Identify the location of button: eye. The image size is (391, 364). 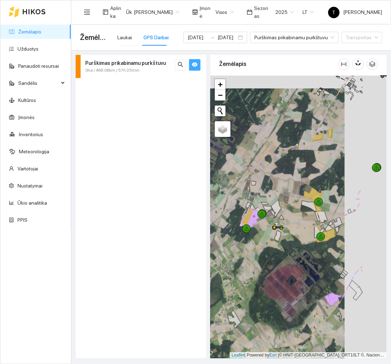
(195, 65).